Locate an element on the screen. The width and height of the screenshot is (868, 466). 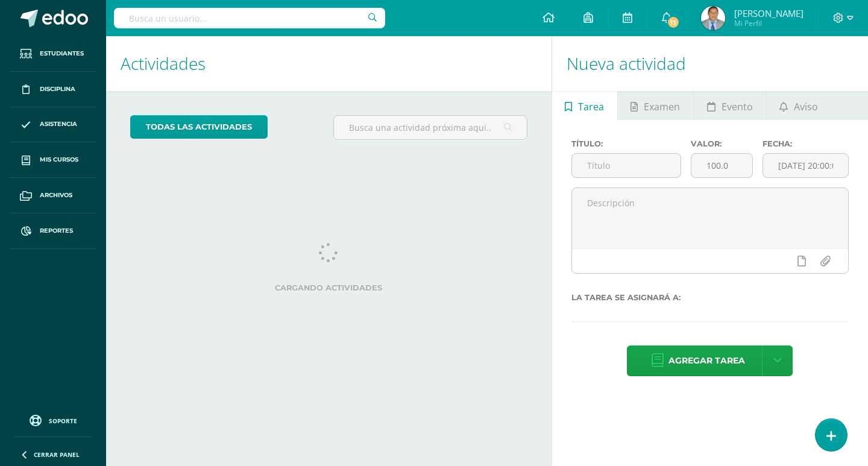
a: Examen is located at coordinates (655, 105).